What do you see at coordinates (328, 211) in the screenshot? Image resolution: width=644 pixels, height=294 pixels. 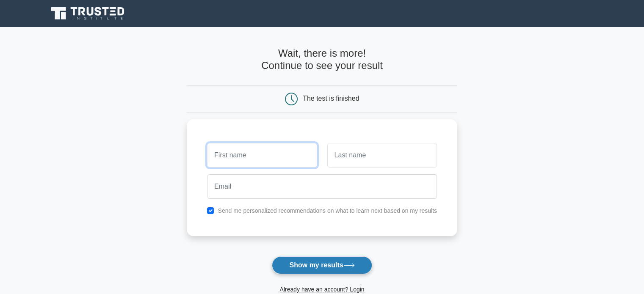 I see `label: Send me personalized recommendations on what to learn next based on my results` at bounding box center [328, 211].